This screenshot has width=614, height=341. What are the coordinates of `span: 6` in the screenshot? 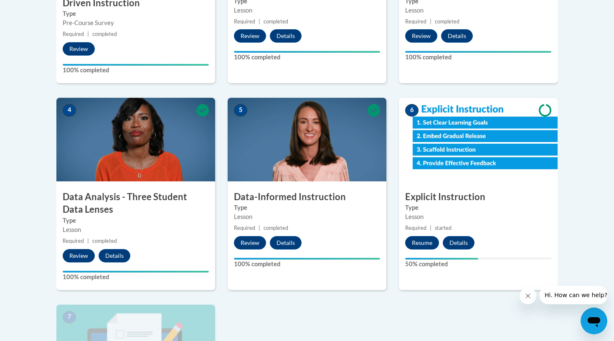 It's located at (412, 110).